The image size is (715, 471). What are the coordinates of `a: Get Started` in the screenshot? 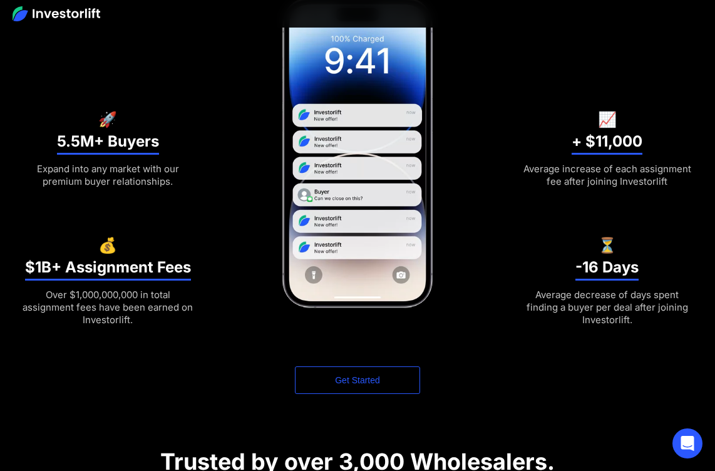 It's located at (357, 380).